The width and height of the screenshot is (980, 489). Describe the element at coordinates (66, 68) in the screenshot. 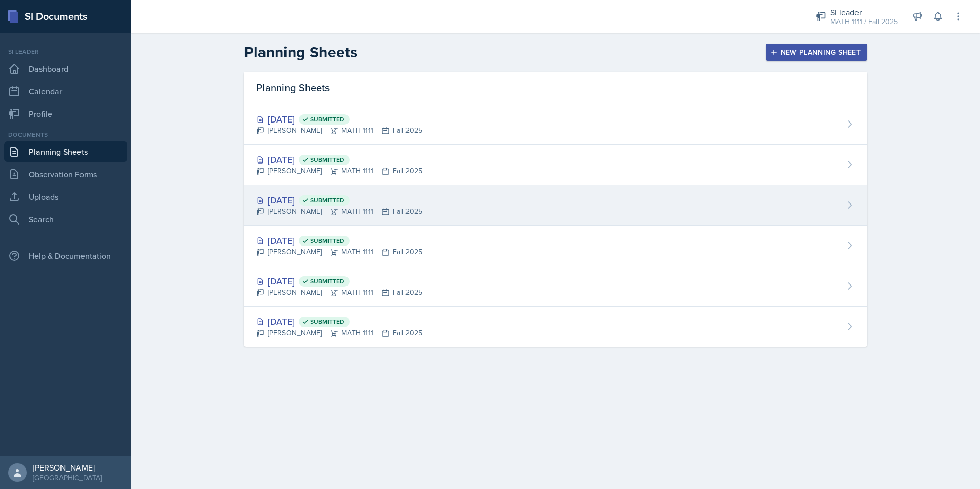

I see `a: Dashboard` at that location.